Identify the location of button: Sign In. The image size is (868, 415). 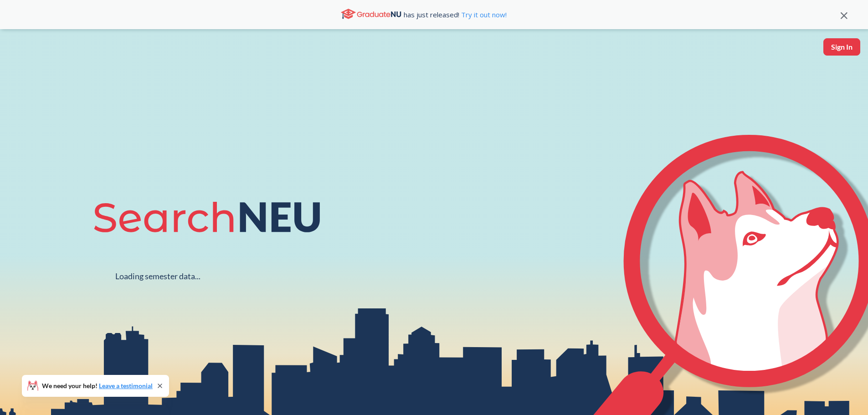
(842, 47).